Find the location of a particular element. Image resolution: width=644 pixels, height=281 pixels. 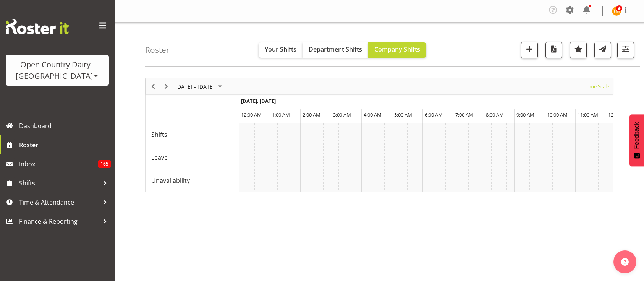

span: Feedback is located at coordinates (637, 135).